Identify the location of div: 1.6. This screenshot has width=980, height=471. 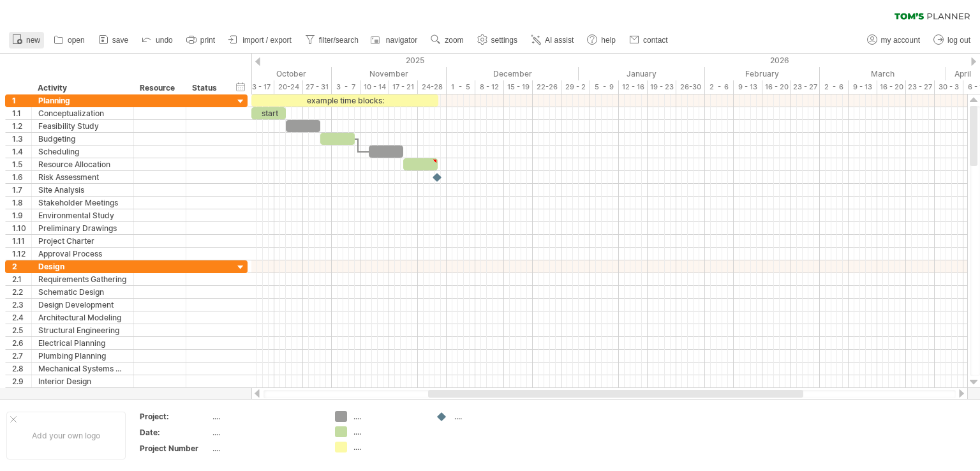
(22, 177).